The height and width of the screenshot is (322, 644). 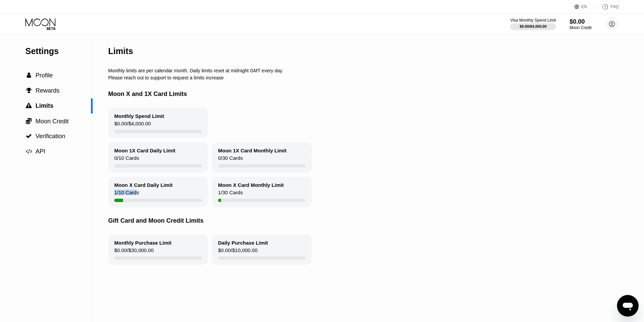 I want to click on div: 1 / 10 Cards, so click(x=126, y=194).